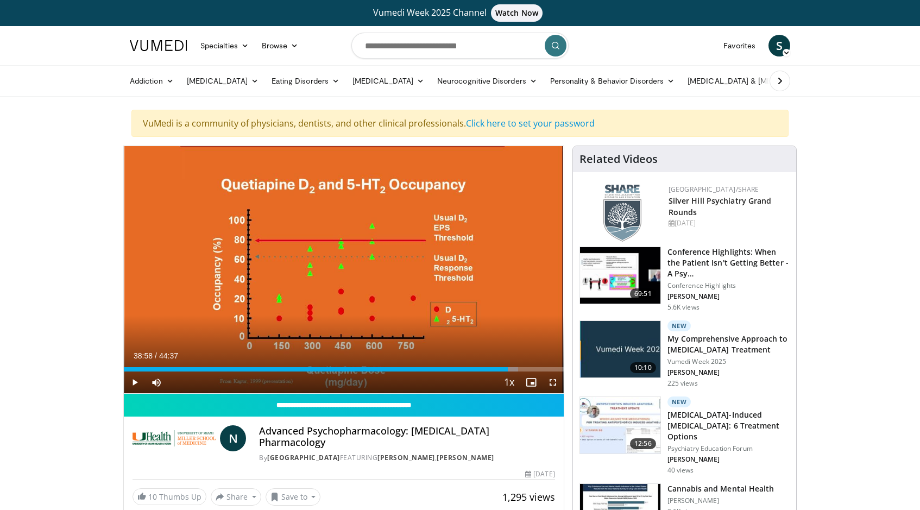 This screenshot has height=510, width=920. I want to click on div: Progress Bar, so click(344, 369).